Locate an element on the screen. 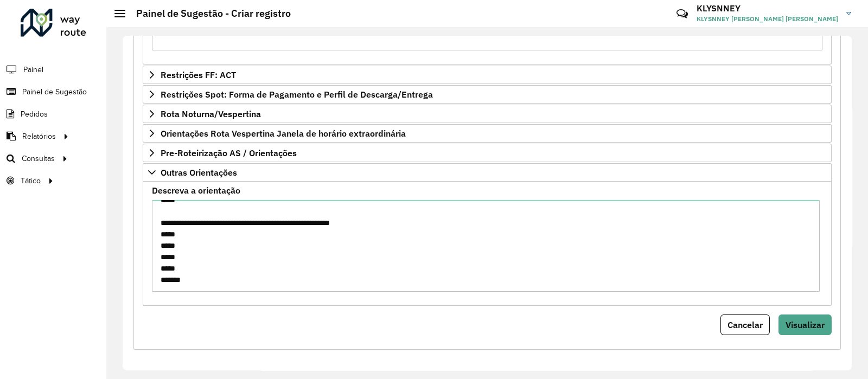 The image size is (868, 379). a: Orientações Rota Vespertina Janela de horário extraordinária is located at coordinates (487, 134).